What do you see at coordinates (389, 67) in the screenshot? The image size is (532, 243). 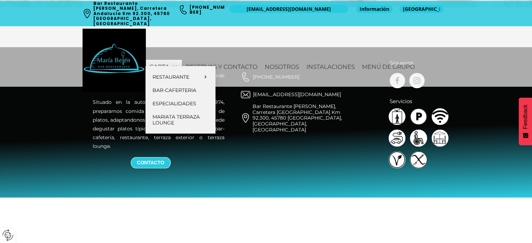 I see `a: Menú de Grupo` at bounding box center [389, 67].